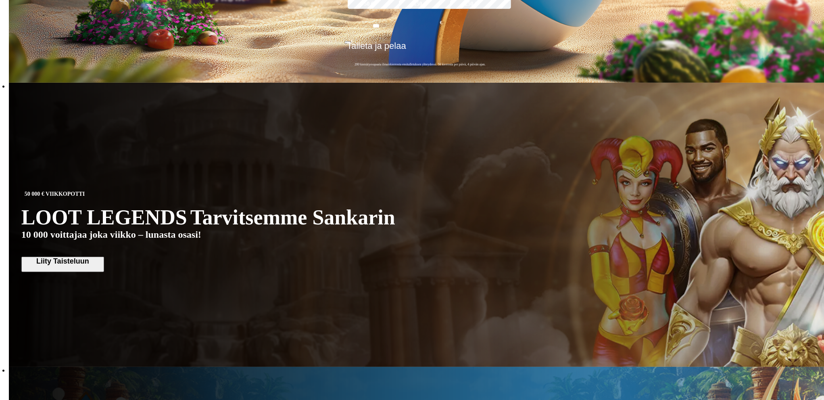  I want to click on span: Liity Taisteluun, so click(63, 261).